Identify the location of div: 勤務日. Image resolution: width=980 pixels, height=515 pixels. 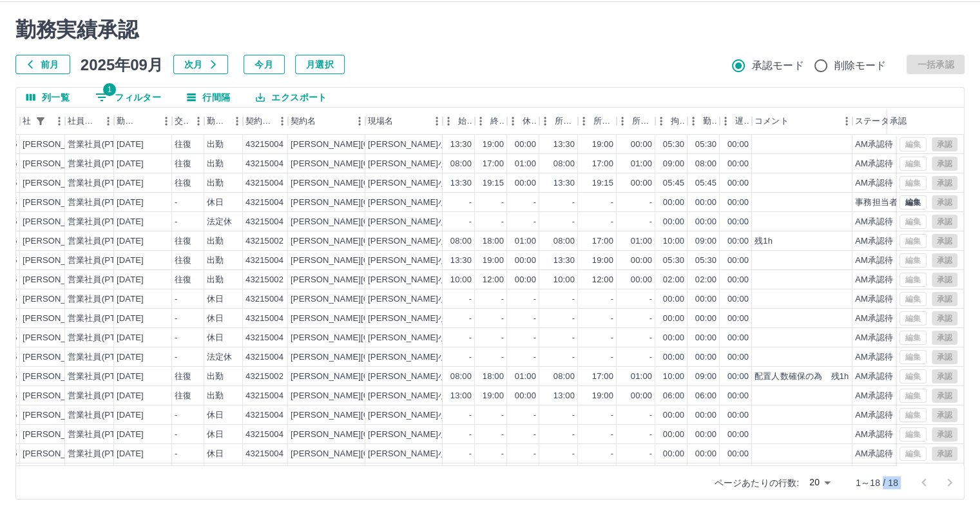
(128, 121).